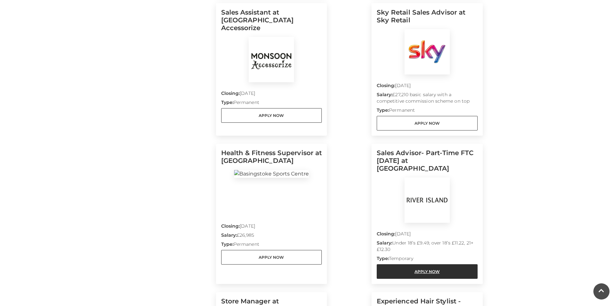  I want to click on img: River Island, so click(427, 200).